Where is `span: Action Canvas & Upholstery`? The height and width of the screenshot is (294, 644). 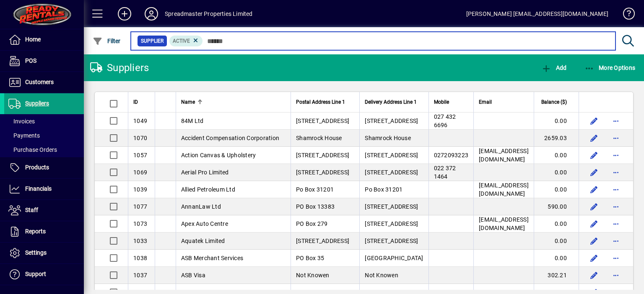
span: Action Canvas & Upholstery is located at coordinates (218, 155).